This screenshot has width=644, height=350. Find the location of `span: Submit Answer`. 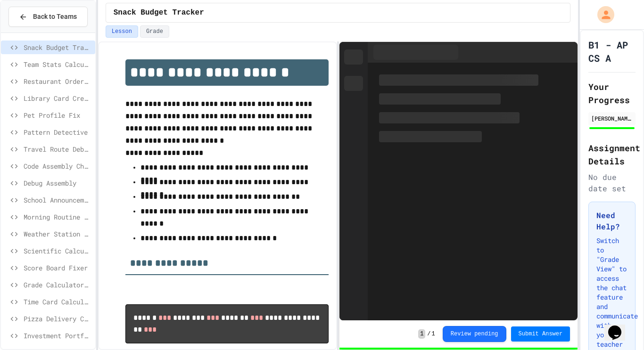

span: Submit Answer is located at coordinates (540, 334).